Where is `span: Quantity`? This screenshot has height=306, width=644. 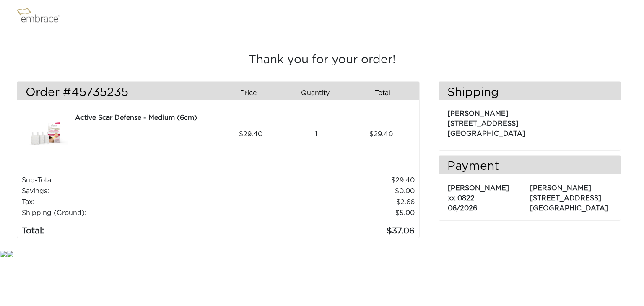
span: Quantity is located at coordinates (315, 93).